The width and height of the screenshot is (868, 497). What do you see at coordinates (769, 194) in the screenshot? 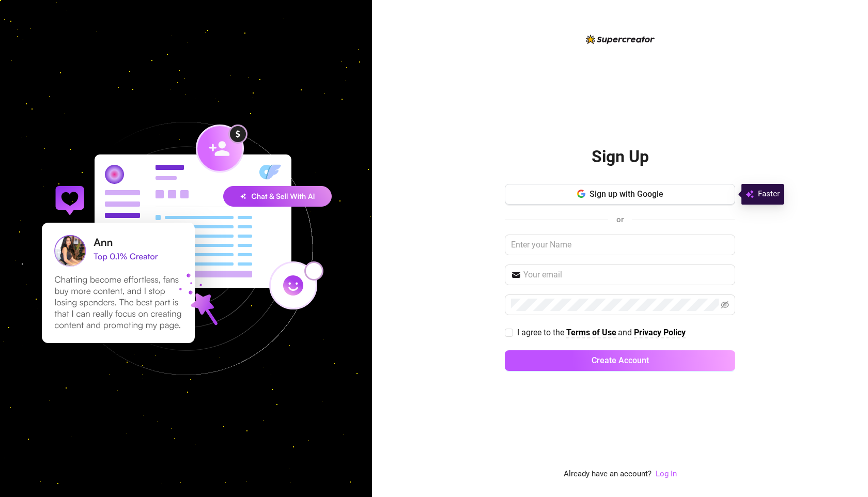
I see `span: Faster` at bounding box center [769, 194].